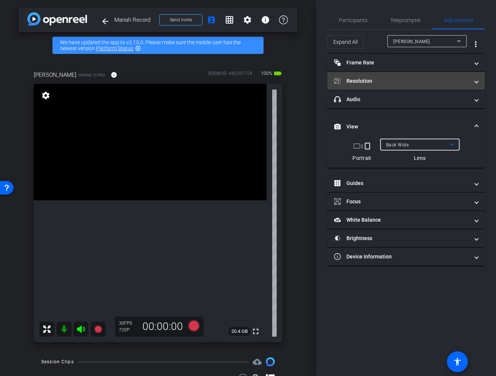 This screenshot has width=496, height=376. Describe the element at coordinates (57, 19) in the screenshot. I see `img: app-logo` at that location.